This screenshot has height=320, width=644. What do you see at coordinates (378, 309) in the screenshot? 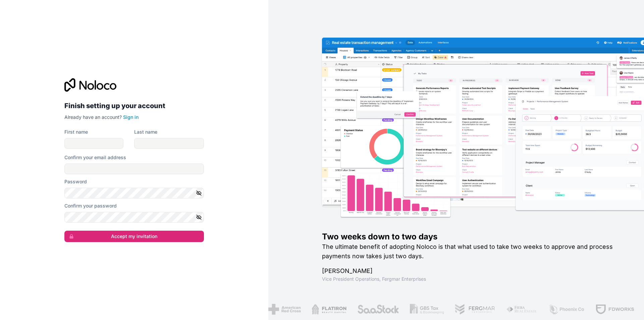
I see `img: /assets/saastock-C6Zbiodz.png` at bounding box center [378, 309].